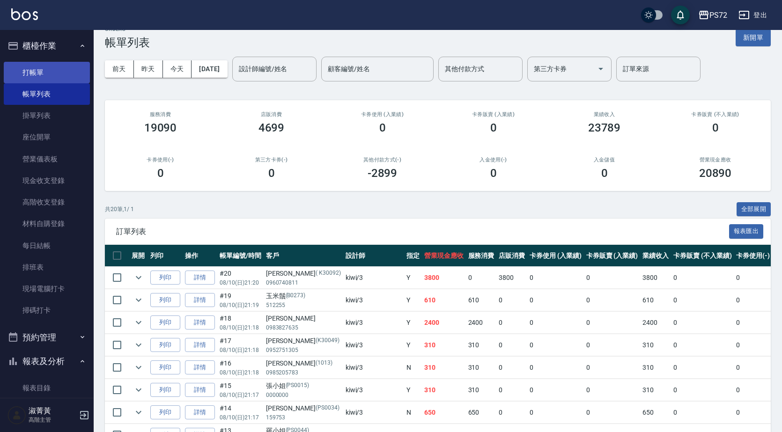 This screenshot has width=782, height=432. Describe the element at coordinates (47, 202) in the screenshot. I see `a: 高階收支登錄` at that location.